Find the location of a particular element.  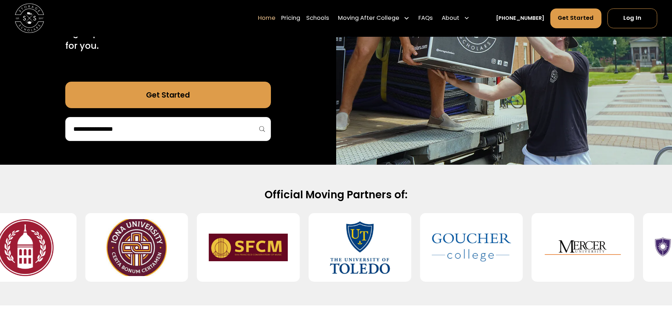

h2: Official Moving Partners of: is located at coordinates (336, 194).